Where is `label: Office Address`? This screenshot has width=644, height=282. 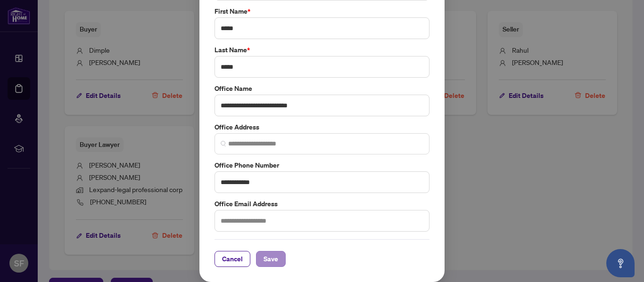 label: Office Address is located at coordinates (322, 127).